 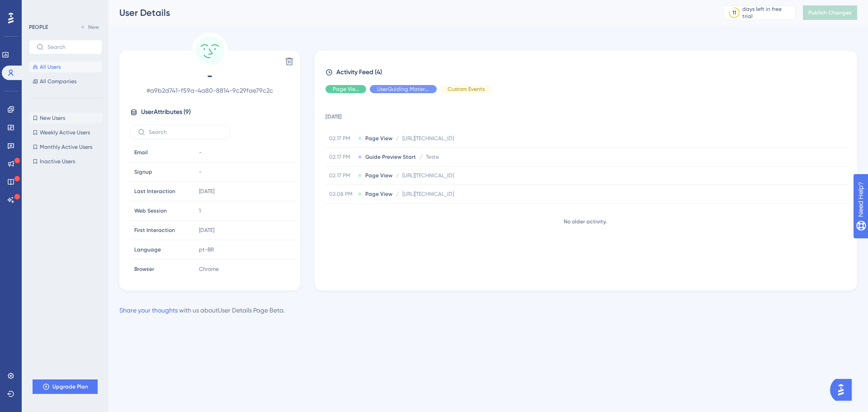 What do you see at coordinates (89, 27) in the screenshot?
I see `button: New` at bounding box center [89, 27].